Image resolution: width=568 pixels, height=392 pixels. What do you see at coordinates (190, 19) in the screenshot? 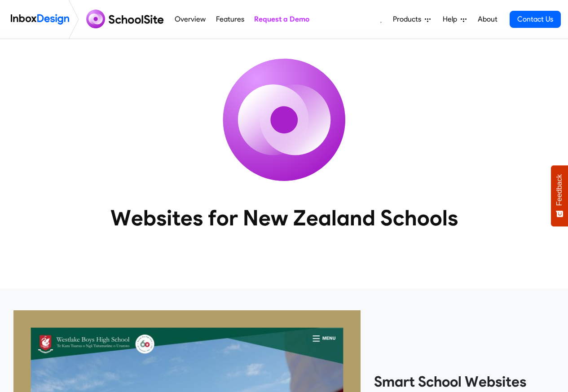
I see `a: Overview` at bounding box center [190, 19].